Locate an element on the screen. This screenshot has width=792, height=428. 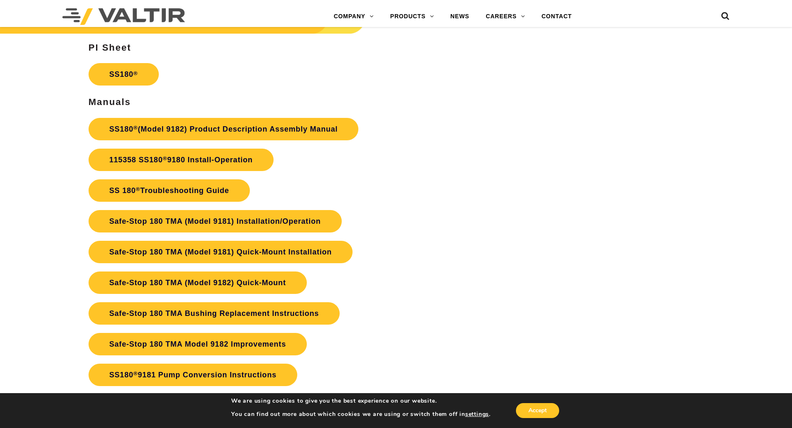
strong: Manuals is located at coordinates (110, 102).